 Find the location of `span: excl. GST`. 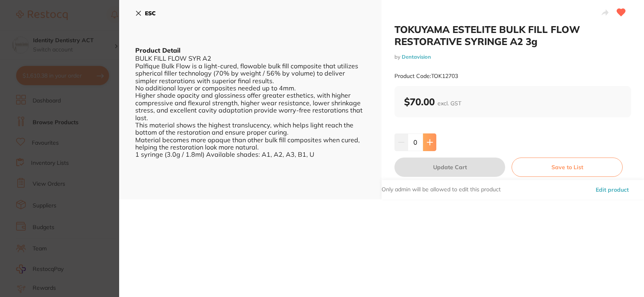

span: excl. GST is located at coordinates (449, 103).